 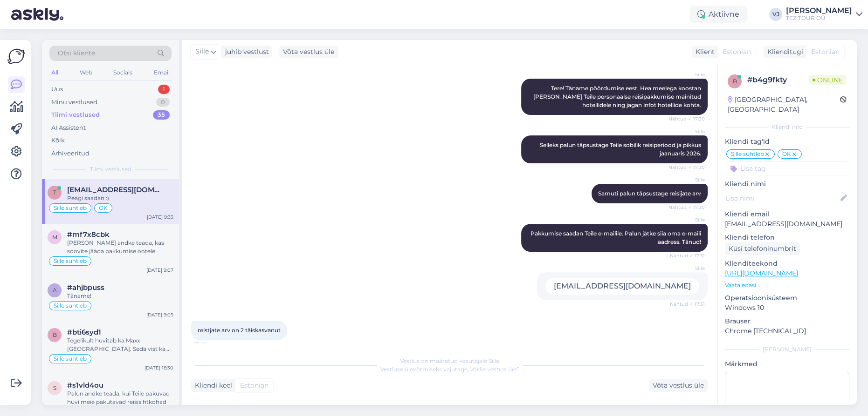 What do you see at coordinates (787, 285) in the screenshot?
I see `p: Vaata edasi ...` at bounding box center [787, 285].